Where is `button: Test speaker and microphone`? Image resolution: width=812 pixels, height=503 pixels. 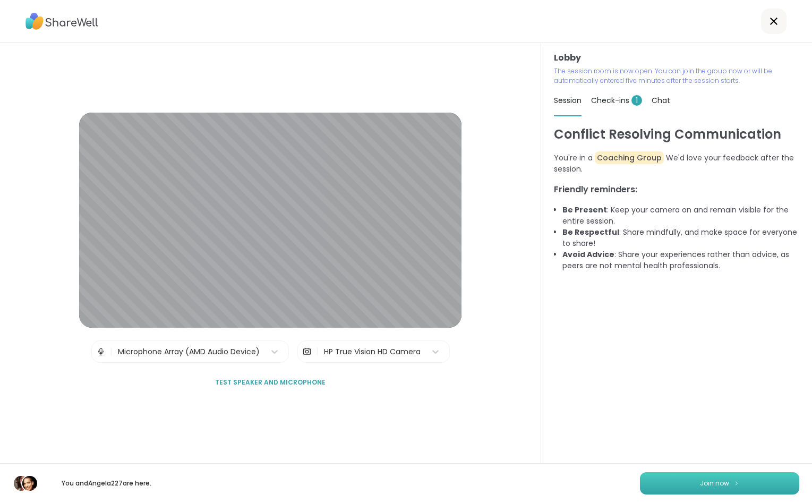 button: Test speaker and microphone is located at coordinates (270, 383).